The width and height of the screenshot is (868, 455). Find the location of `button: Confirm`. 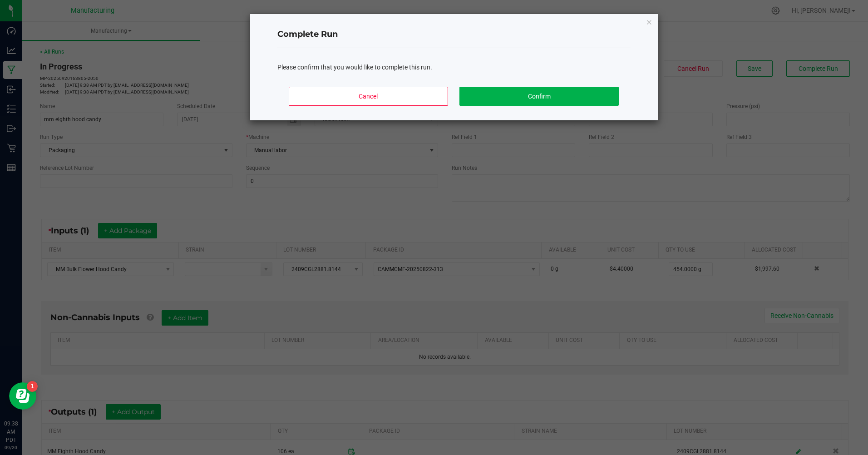

button: Confirm is located at coordinates (539, 96).